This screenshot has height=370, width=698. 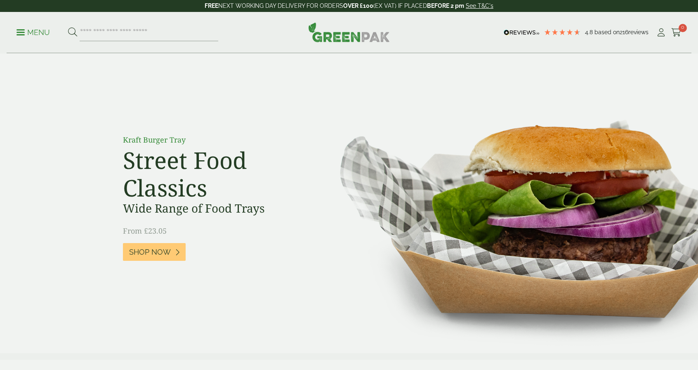 I want to click on span: Based on, so click(x=606, y=32).